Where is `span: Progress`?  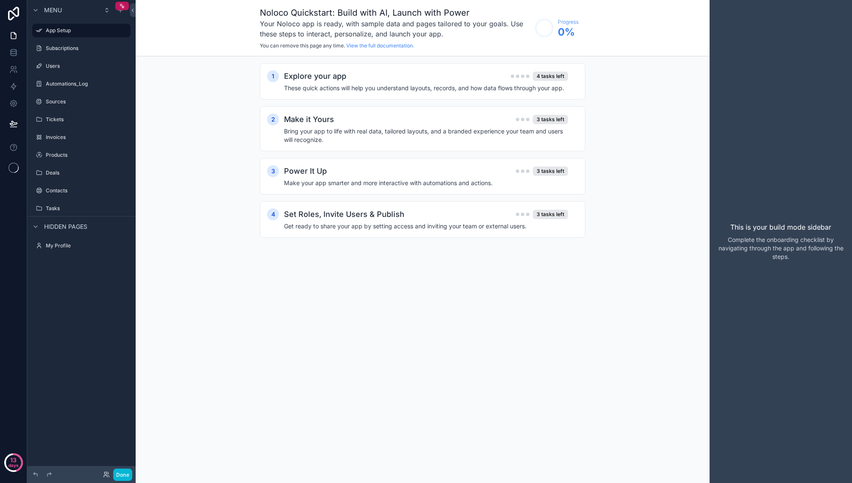 span: Progress is located at coordinates (568, 22).